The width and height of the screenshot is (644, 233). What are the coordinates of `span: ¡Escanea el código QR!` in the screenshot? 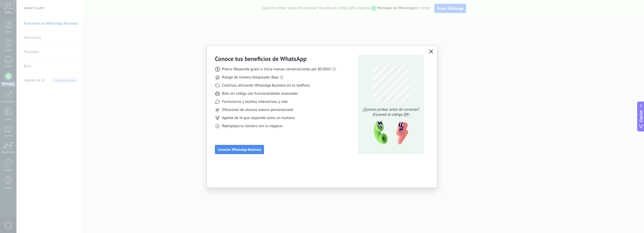 It's located at (391, 115).